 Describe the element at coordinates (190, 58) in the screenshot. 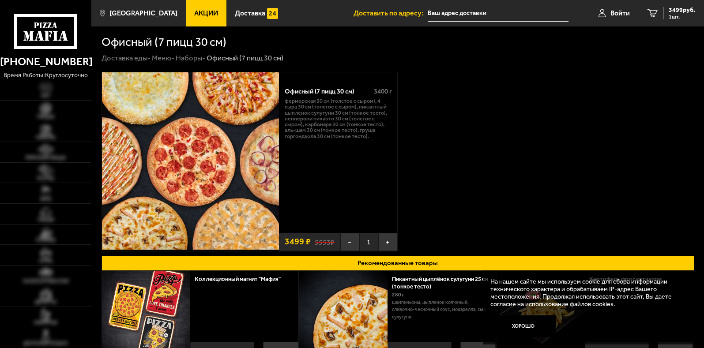

I see `a: Наборы-` at that location.